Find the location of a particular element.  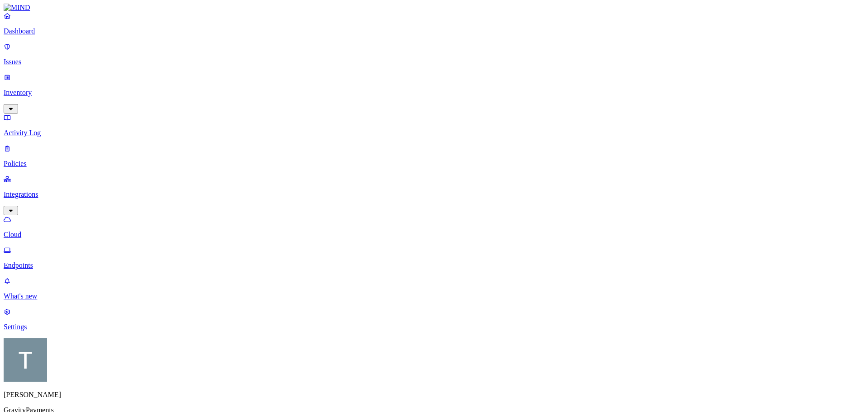

a: Cloud is located at coordinates (434, 227).